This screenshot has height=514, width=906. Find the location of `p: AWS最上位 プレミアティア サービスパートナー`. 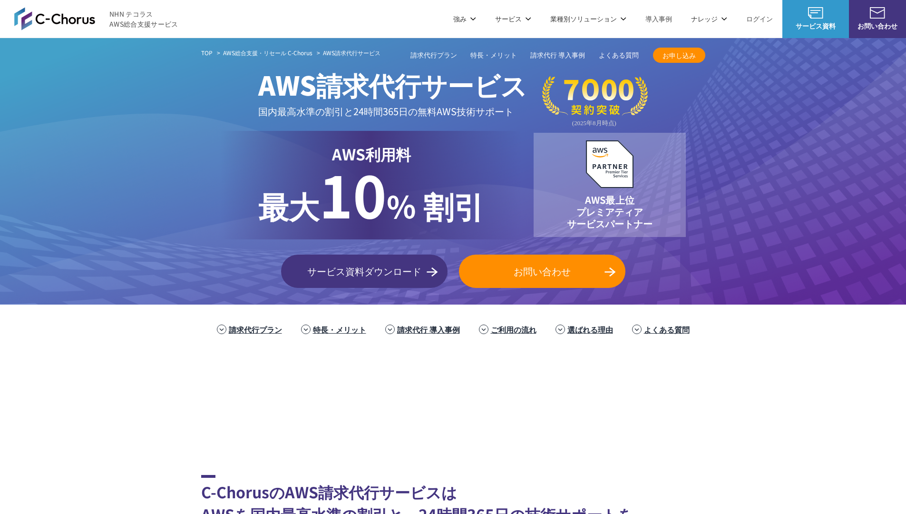

p: AWS最上位 プレミアティア サービスパートナー is located at coordinates (610, 211).